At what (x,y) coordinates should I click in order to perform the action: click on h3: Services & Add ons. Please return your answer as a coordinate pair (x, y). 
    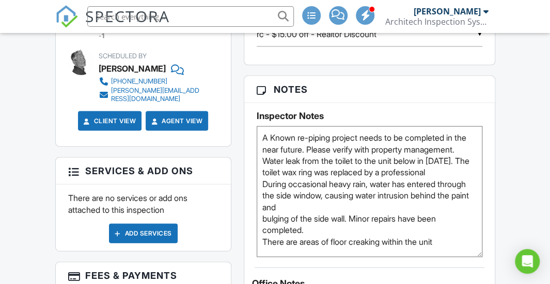
    Looking at the image, I should click on (143, 171).